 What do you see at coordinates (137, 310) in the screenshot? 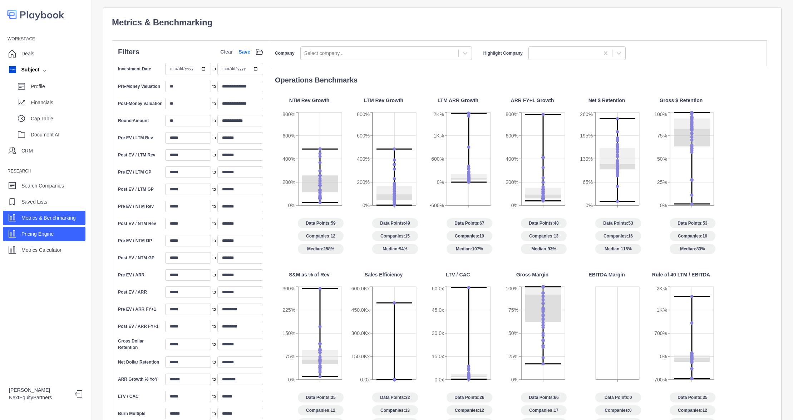
I see `label: Pre EV / ARR FY+1` at bounding box center [137, 310].